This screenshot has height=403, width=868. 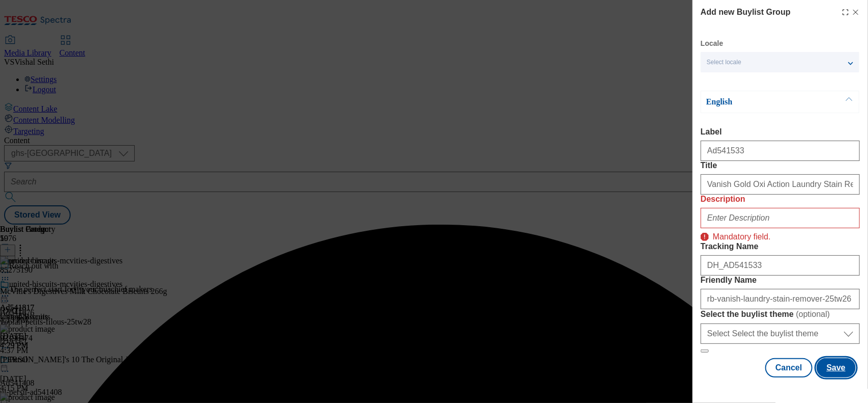 I want to click on p: English, so click(x=760, y=102).